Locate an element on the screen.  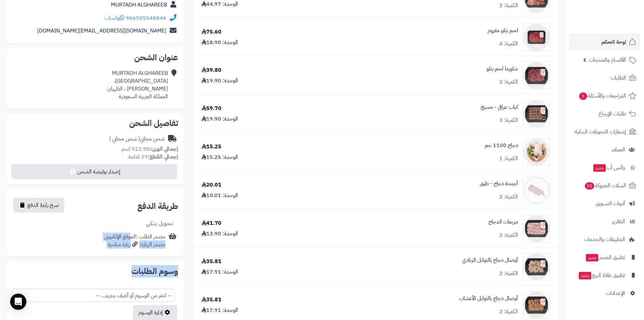
span: الأقسام والمنتجات is located at coordinates (608, 59).